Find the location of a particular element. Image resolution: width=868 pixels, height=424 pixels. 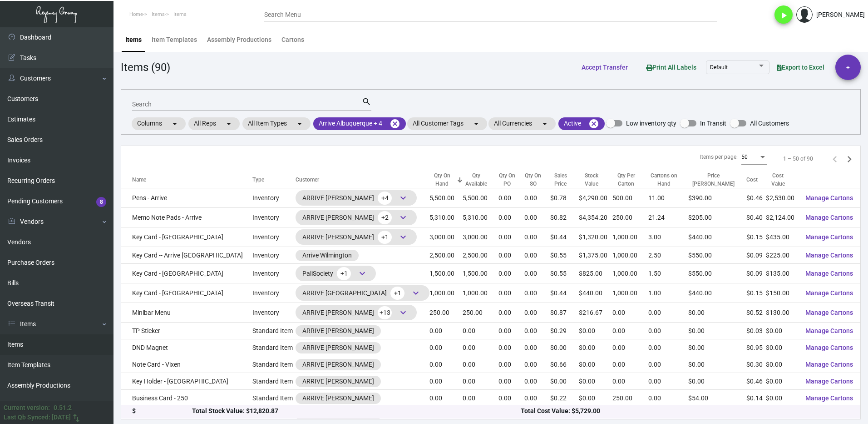

td: 5,500.00 is located at coordinates (480, 198).